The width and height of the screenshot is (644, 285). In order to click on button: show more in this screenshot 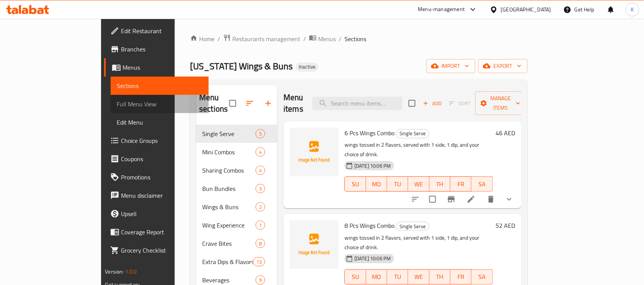, I will do `click(509, 200)`.